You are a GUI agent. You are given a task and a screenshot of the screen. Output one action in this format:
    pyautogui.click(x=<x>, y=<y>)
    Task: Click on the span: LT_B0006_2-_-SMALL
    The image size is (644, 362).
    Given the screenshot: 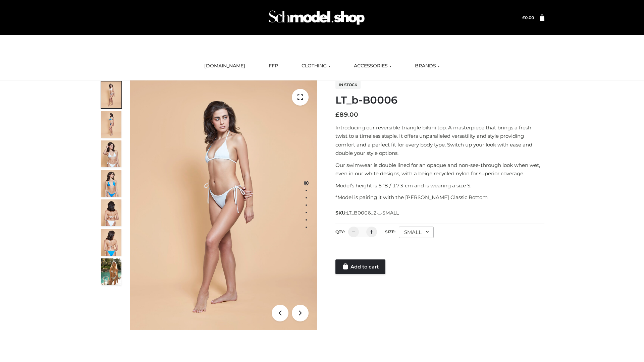 What is the action you would take?
    pyautogui.click(x=372, y=213)
    